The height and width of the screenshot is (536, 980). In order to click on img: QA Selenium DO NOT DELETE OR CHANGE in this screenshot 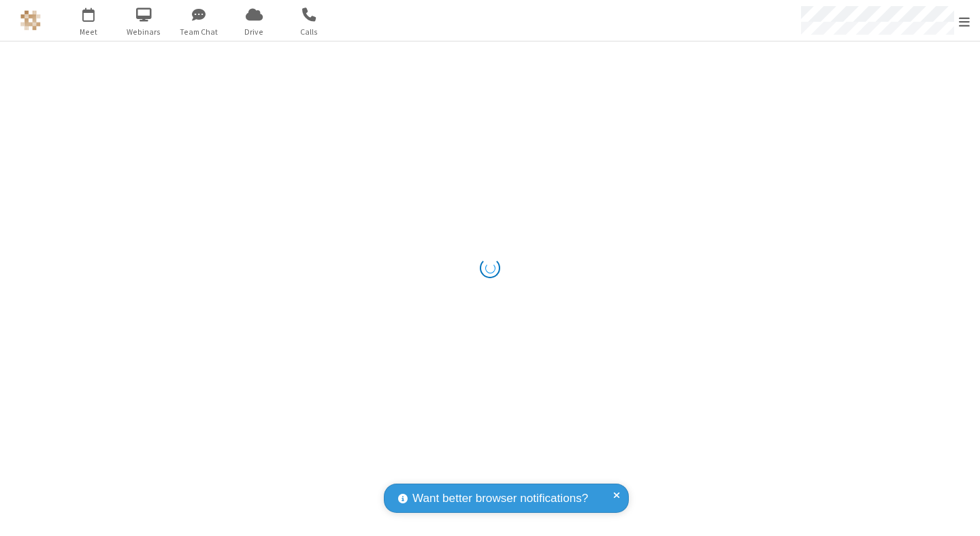, I will do `click(31, 20)`.